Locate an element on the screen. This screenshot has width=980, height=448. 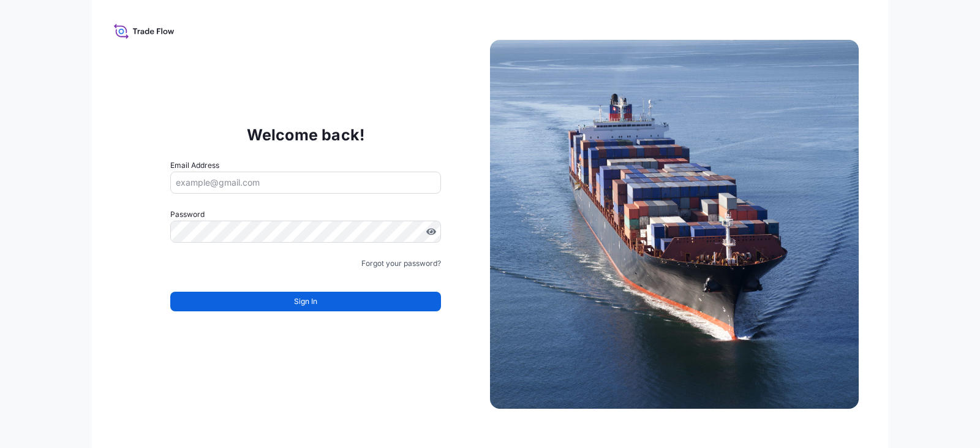
p: Welcome back! is located at coordinates (306, 135).